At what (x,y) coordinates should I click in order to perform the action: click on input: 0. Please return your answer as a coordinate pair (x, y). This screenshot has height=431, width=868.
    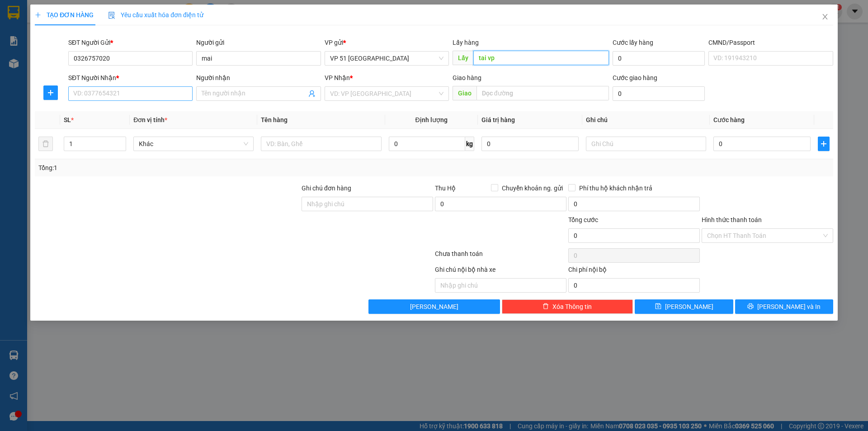
    Looking at the image, I should click on (529, 144).